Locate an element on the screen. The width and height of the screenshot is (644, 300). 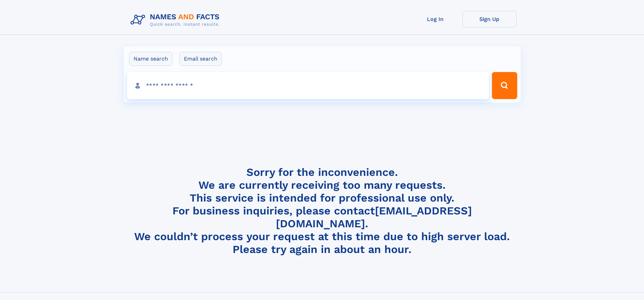
a: Log In is located at coordinates (435, 19).